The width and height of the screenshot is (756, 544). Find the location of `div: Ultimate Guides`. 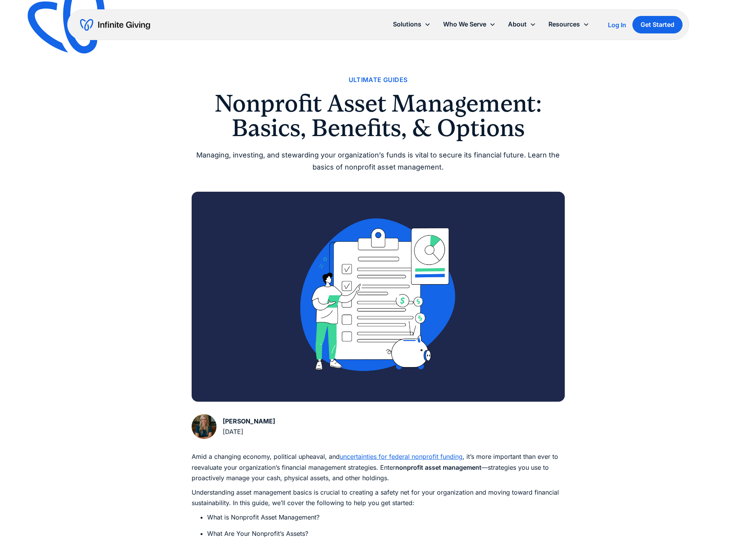

div: Ultimate Guides is located at coordinates (378, 80).